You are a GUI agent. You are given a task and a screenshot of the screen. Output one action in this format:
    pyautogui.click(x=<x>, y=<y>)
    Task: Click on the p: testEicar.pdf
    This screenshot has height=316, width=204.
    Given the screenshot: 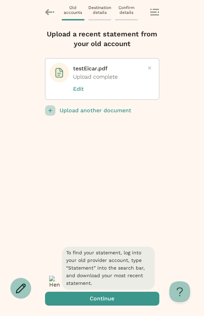 What is the action you would take?
    pyautogui.click(x=95, y=69)
    